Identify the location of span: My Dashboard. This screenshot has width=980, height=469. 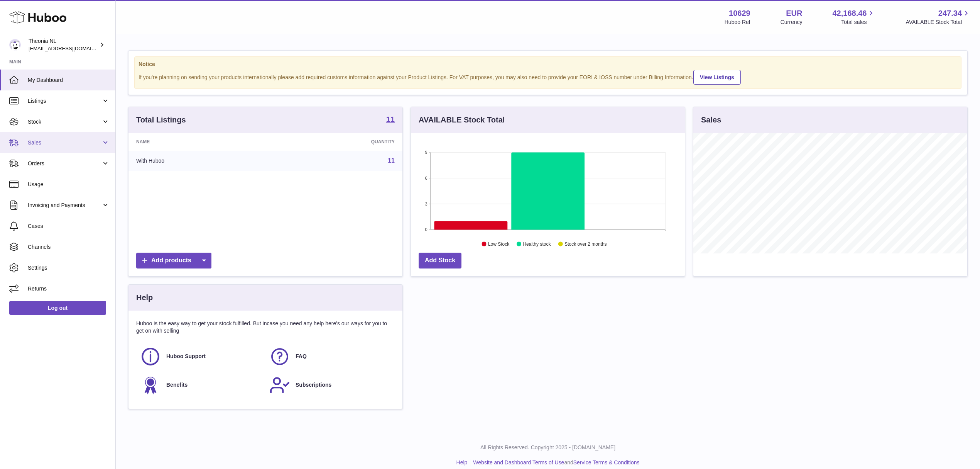
(69, 80).